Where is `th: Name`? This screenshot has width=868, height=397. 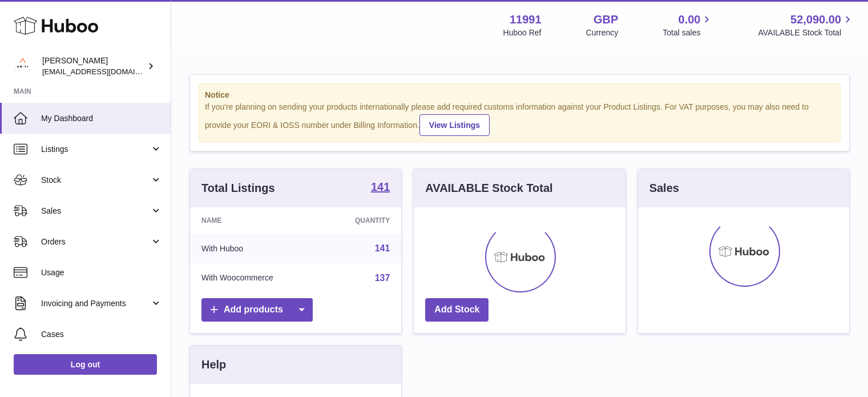
th: Name is located at coordinates (256, 220).